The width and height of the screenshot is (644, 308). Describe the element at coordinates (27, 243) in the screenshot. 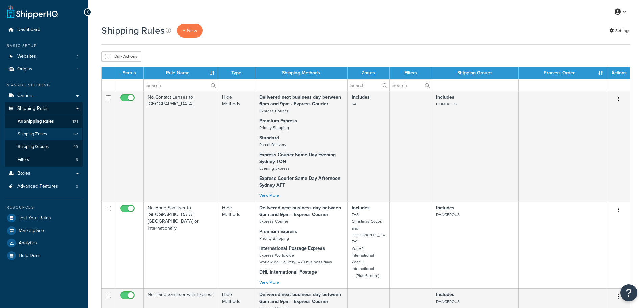

I see `span: Analytics` at that location.